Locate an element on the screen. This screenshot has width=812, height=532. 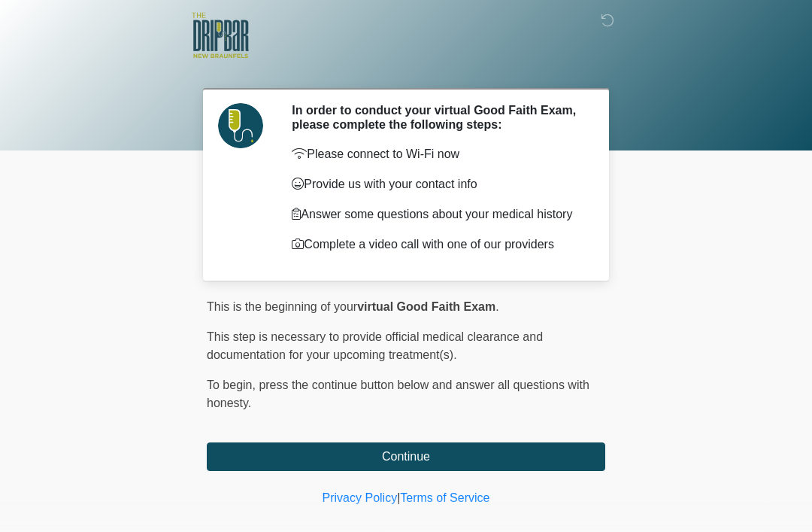
img: Agent Avatar is located at coordinates (241, 125).